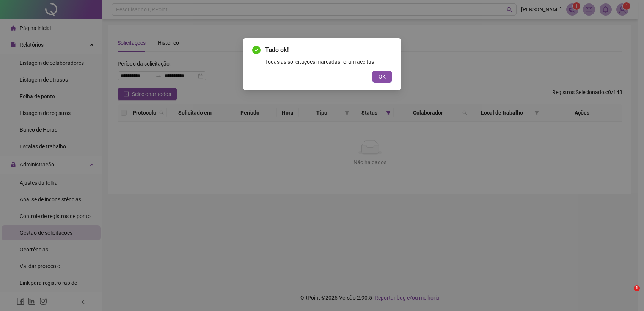 Image resolution: width=644 pixels, height=311 pixels. What do you see at coordinates (257, 50) in the screenshot?
I see `span: check-circle` at bounding box center [257, 50].